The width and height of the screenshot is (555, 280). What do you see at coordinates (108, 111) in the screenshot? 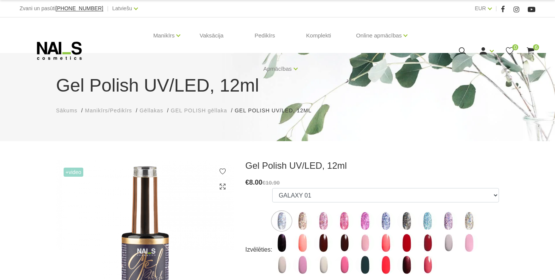
I see `span: Manikīrs/Pedikīrs` at bounding box center [108, 111].